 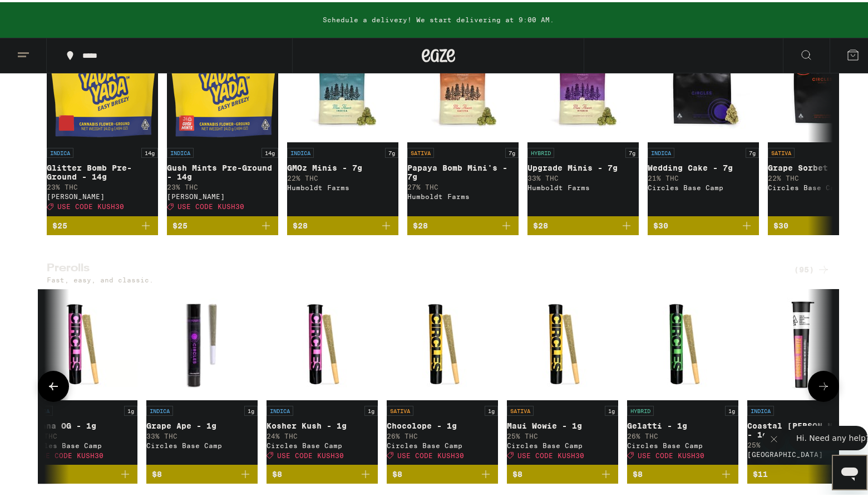 What do you see at coordinates (82, 342) in the screenshot?
I see `img: Circles Base Camp - Banana OG - 1g` at bounding box center [82, 342].